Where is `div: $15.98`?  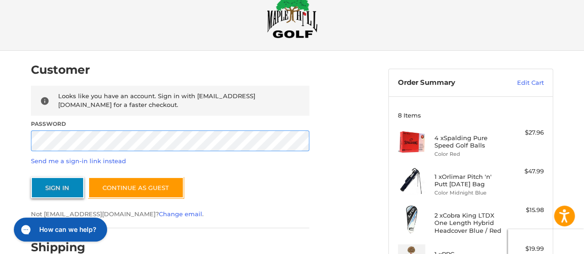
div: $15.98 is located at coordinates (525, 211).